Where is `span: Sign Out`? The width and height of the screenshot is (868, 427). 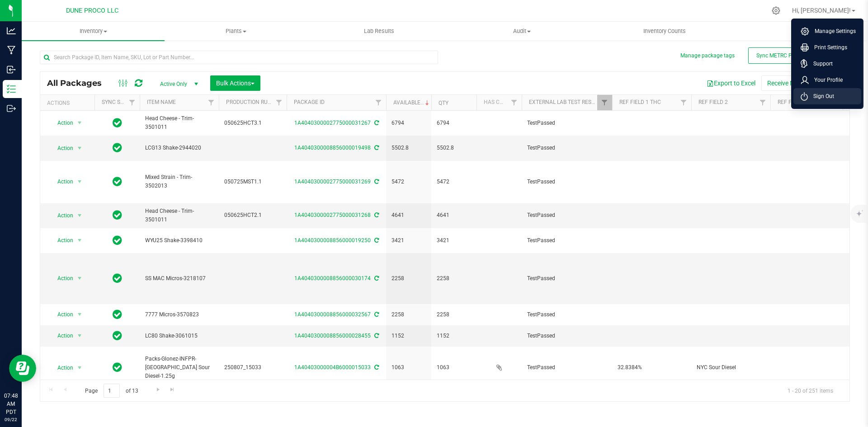 span: Sign Out is located at coordinates (821, 96).